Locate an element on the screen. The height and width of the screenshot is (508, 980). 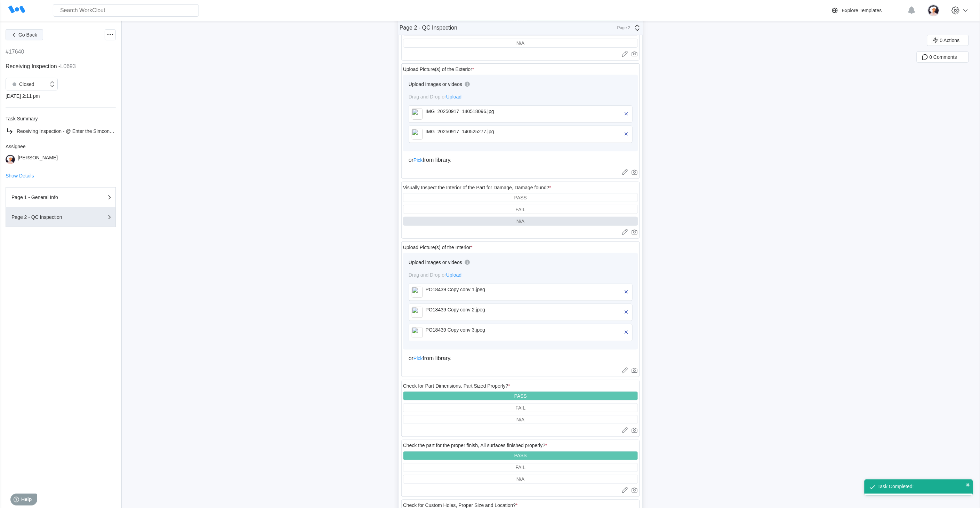
span: Help is located at coordinates (19, 8).